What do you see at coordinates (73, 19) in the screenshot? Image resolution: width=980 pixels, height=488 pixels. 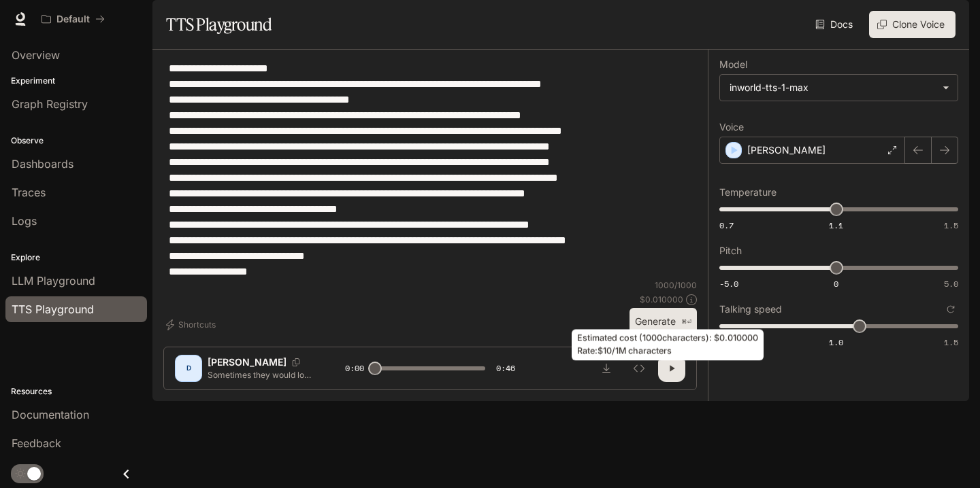 I see `button: All workspaces` at bounding box center [73, 19].